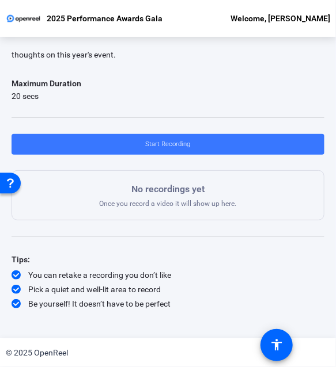 The height and width of the screenshot is (367, 336). What do you see at coordinates (46, 96) in the screenshot?
I see `div: 20 secs` at bounding box center [46, 96].